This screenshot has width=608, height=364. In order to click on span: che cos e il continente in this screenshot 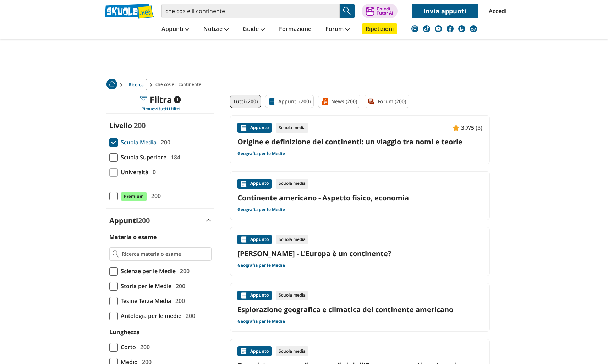, I will do `click(180, 84)`.